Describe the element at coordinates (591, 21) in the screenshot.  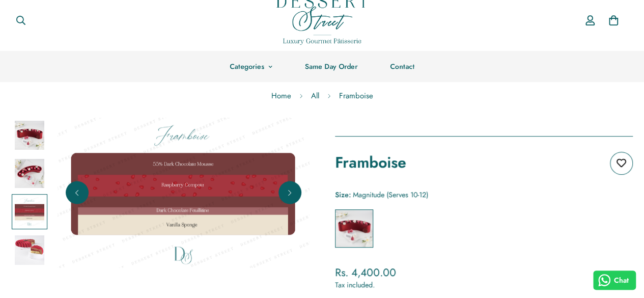
I see `a: Account` at that location.